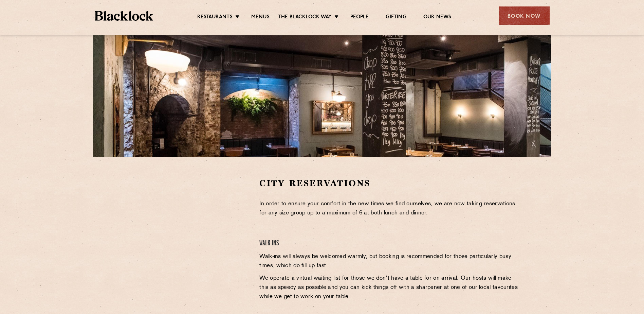  I want to click on p: Walk-ins will always be welcomed warmly, but booking is recommended for those particularly busy t..., so click(390, 261).